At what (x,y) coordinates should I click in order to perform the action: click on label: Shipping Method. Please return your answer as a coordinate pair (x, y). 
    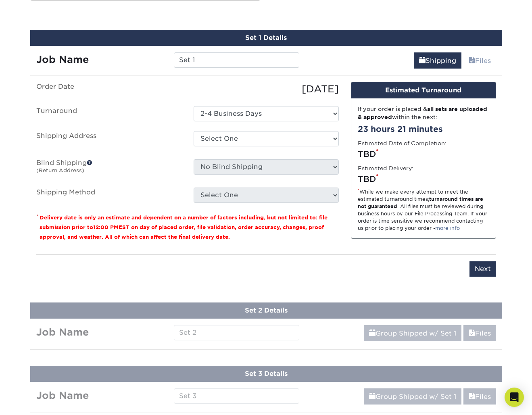
    Looking at the image, I should click on (108, 195).